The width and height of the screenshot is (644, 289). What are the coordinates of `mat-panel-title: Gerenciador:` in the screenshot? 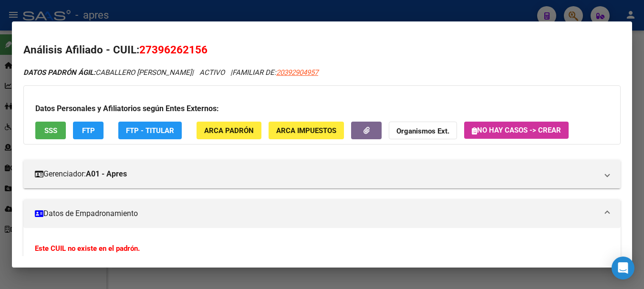 It's located at (316, 174).